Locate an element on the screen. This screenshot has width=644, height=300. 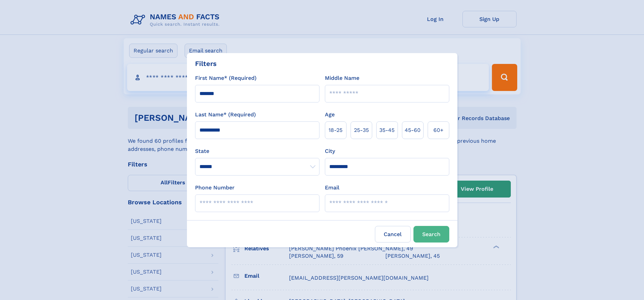
span: 18‑25 is located at coordinates (335, 130).